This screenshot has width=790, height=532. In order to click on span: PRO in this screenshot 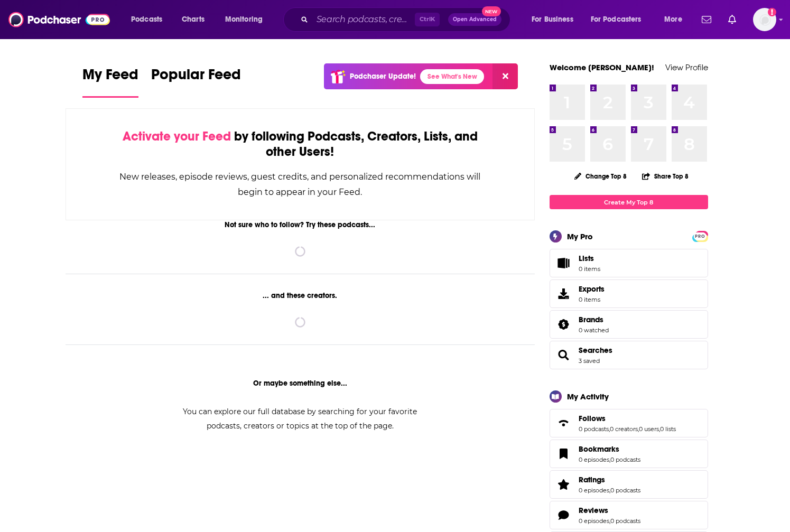, I will do `click(700, 236)`.